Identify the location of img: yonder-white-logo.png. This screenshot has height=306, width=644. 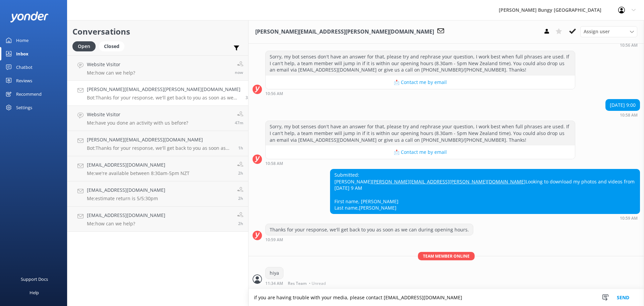
(29, 17).